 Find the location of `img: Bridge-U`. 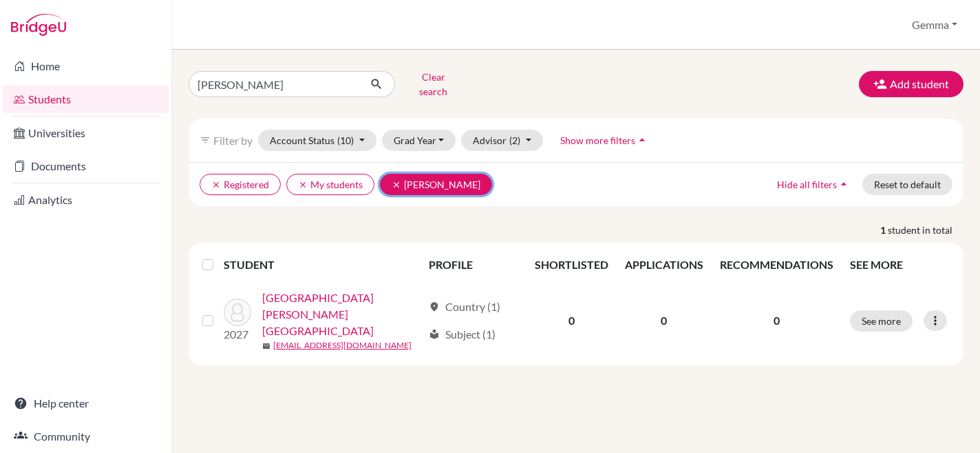

img: Bridge-U is located at coordinates (39, 25).